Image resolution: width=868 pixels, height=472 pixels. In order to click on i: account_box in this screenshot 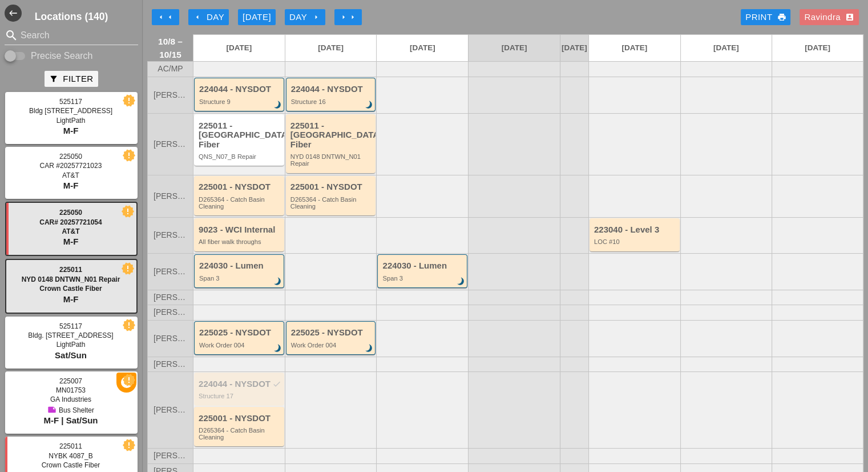, I will do `click(850, 17)`.